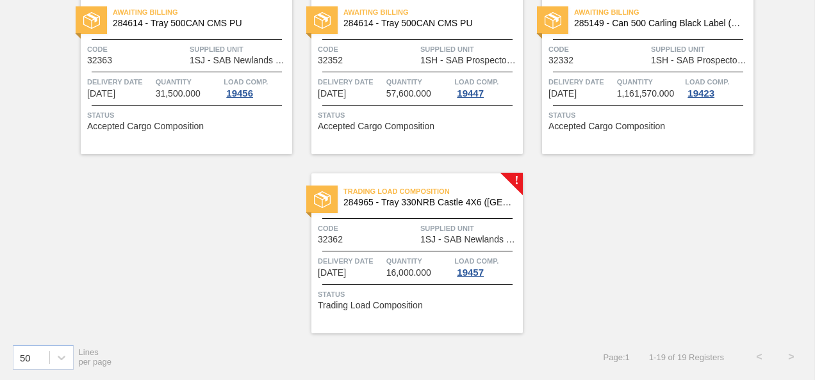  Describe the element at coordinates (659, 23) in the screenshot. I see `span: 285149 - Can 500 Carling Black Label (KO 2025)` at that location.